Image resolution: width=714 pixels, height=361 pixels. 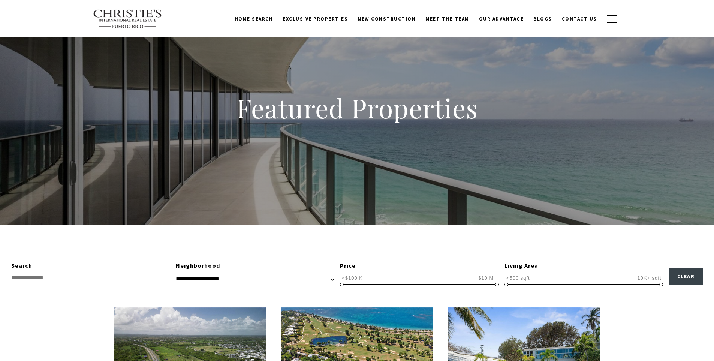 I want to click on a: New Construction, so click(x=387, y=19).